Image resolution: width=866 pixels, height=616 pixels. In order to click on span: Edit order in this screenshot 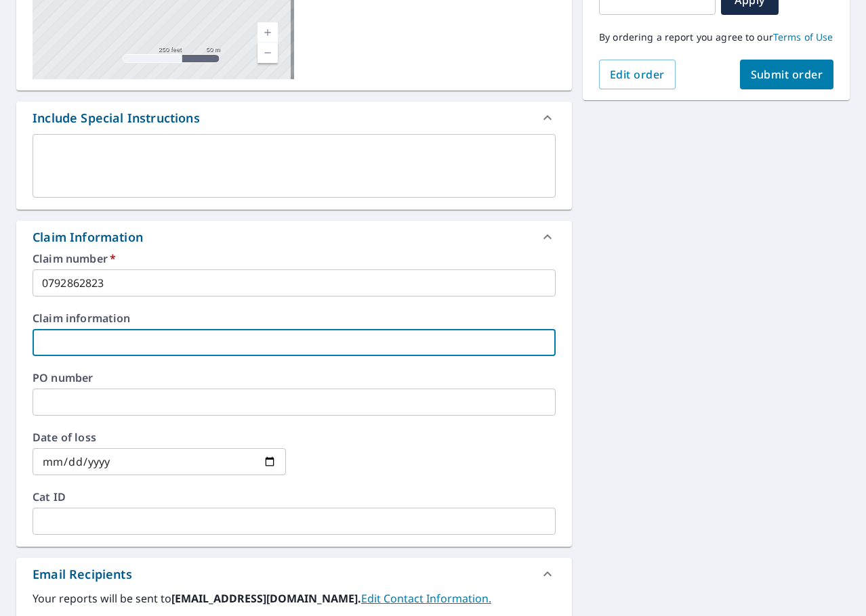, I will do `click(637, 74)`.